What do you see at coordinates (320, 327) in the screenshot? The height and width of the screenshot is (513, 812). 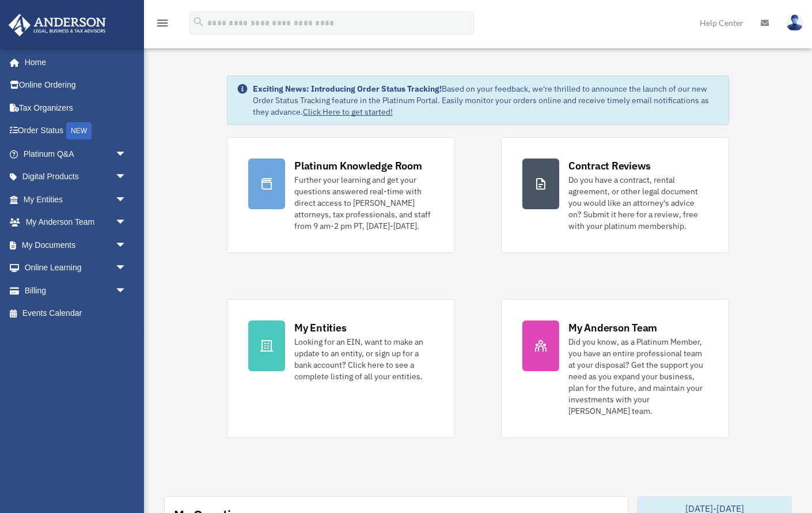 I see `div: My Entities` at bounding box center [320, 327].